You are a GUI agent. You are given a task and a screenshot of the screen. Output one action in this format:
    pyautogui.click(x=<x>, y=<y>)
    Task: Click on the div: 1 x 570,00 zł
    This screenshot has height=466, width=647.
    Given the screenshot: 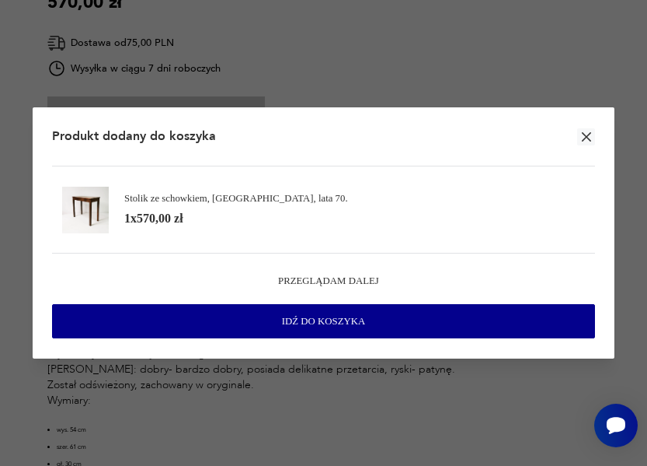 What is the action you would take?
    pyautogui.click(x=154, y=218)
    